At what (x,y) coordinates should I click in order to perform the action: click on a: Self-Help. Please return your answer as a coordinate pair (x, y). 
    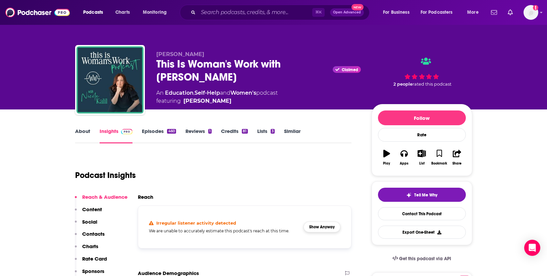
    Looking at the image, I should click on (207, 93).